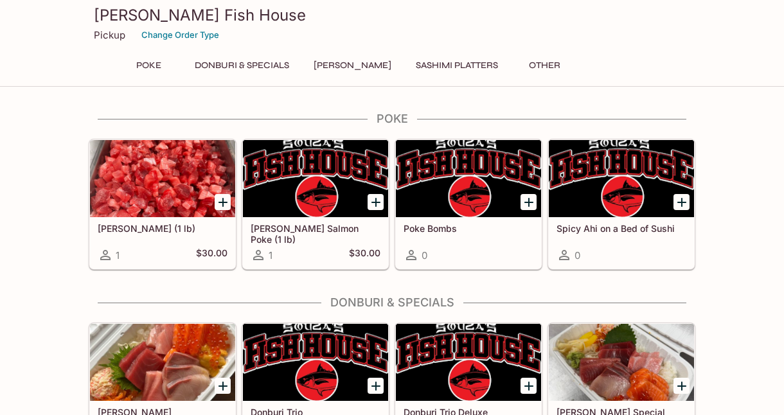  What do you see at coordinates (621, 362) in the screenshot?
I see `div: Souza Special` at bounding box center [621, 362].